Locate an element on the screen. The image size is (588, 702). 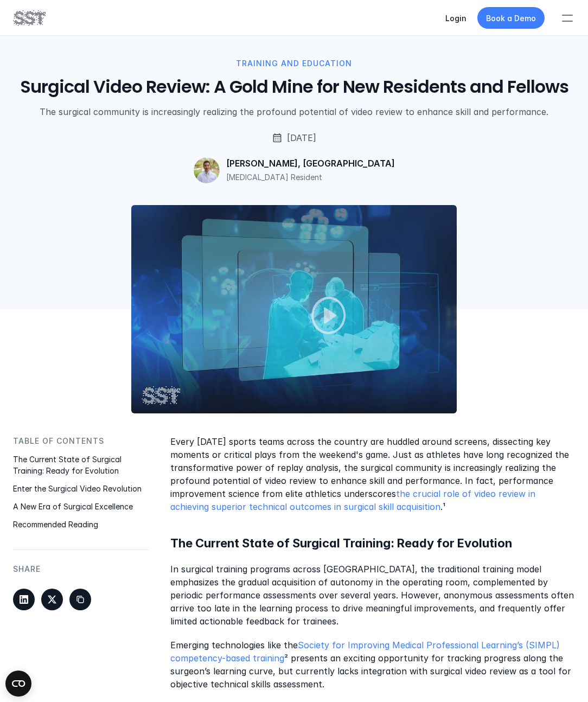
p: Book a Demo is located at coordinates (511, 18).